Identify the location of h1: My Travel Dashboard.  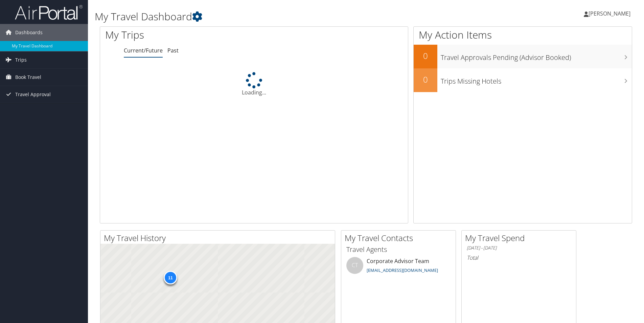
(276, 17).